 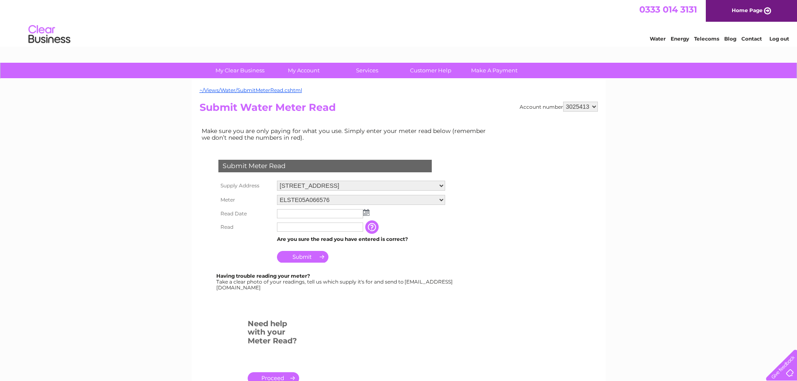 I want to click on th: Supply Address, so click(x=246, y=186).